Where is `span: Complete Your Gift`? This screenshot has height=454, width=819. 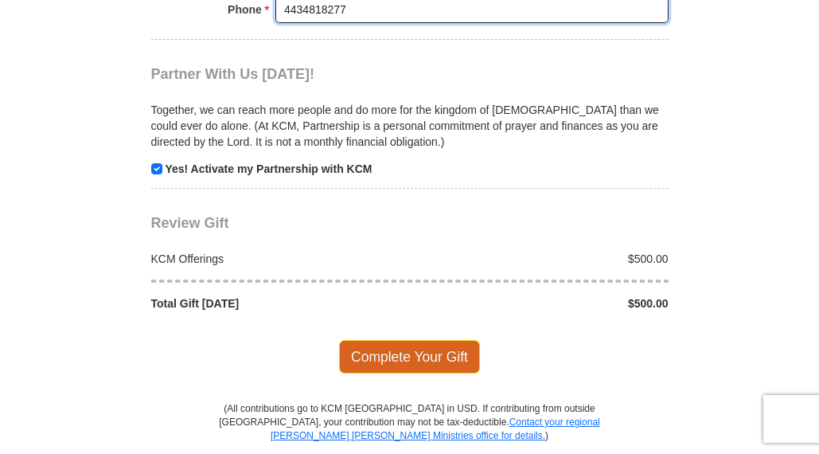
span: Complete Your Gift is located at coordinates (409, 356).